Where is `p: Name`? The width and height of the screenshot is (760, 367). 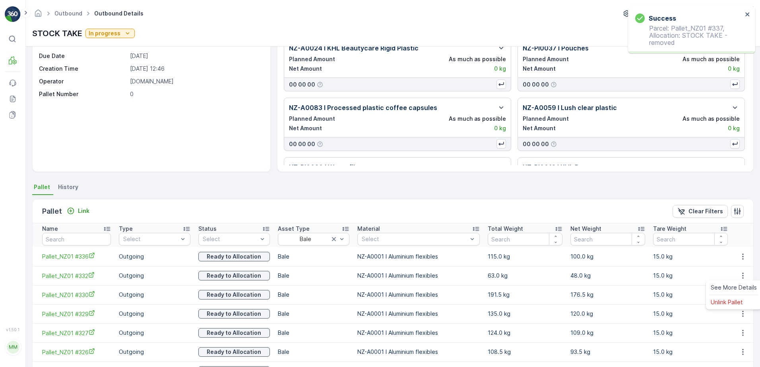
p: Name is located at coordinates (50, 229).